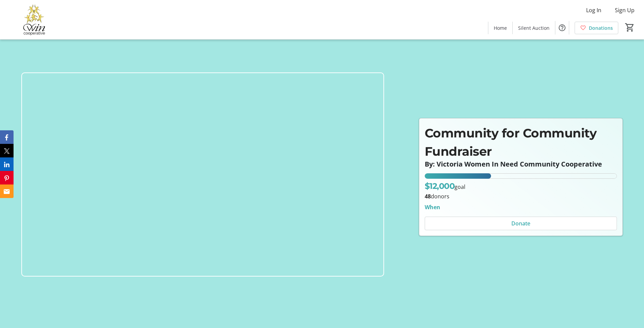 Image resolution: width=644 pixels, height=328 pixels. What do you see at coordinates (594, 10) in the screenshot?
I see `button: Log In` at bounding box center [594, 10].